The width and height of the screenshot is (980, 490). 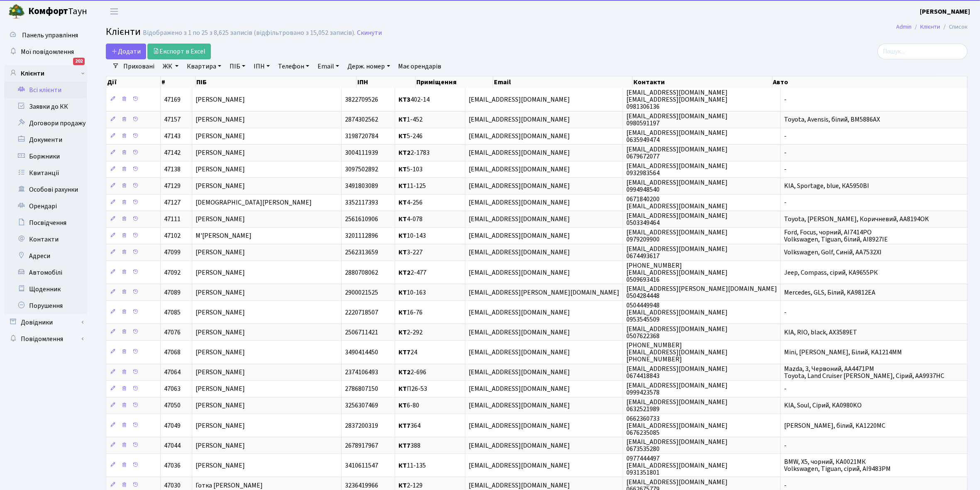 I want to click on span: 2900021525, so click(x=362, y=293).